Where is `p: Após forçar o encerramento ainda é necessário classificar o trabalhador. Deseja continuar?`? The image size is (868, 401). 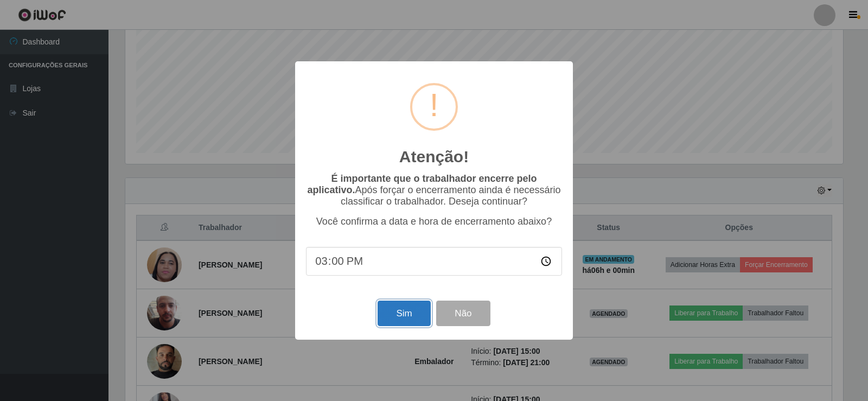 p: Após forçar o encerramento ainda é necessário classificar o trabalhador. Deseja continuar? is located at coordinates (434, 190).